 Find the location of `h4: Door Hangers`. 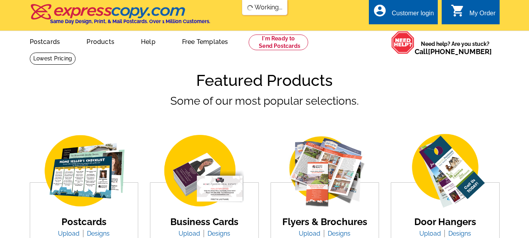

h4: Door Hangers is located at coordinates (445, 222).